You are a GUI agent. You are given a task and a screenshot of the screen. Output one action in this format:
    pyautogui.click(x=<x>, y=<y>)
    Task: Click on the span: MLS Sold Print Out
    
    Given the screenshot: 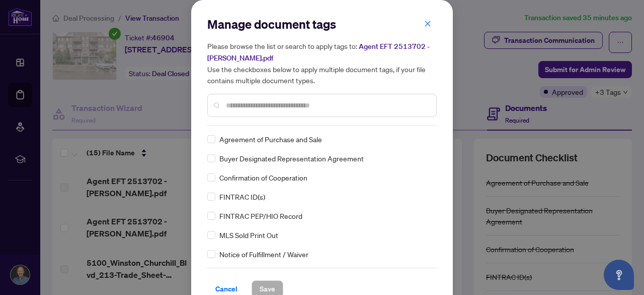 What is the action you would take?
    pyautogui.click(x=249, y=235)
    